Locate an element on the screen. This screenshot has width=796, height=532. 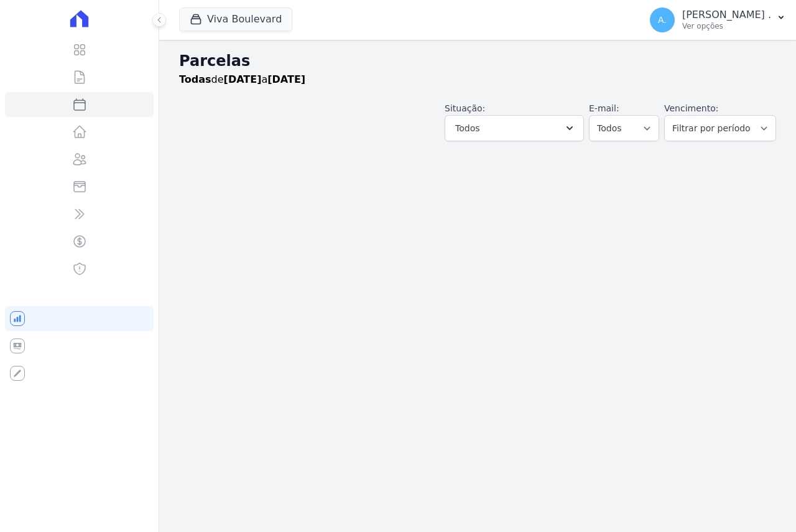
label: Situação: is located at coordinates (465, 108).